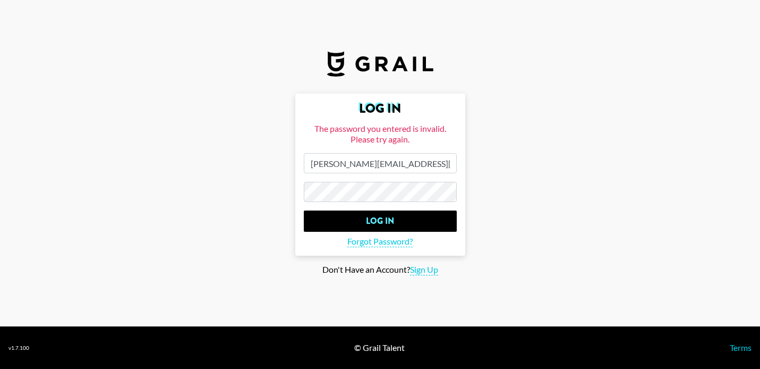 This screenshot has height=369, width=760. I want to click on div: v 1.7.100, so click(19, 347).